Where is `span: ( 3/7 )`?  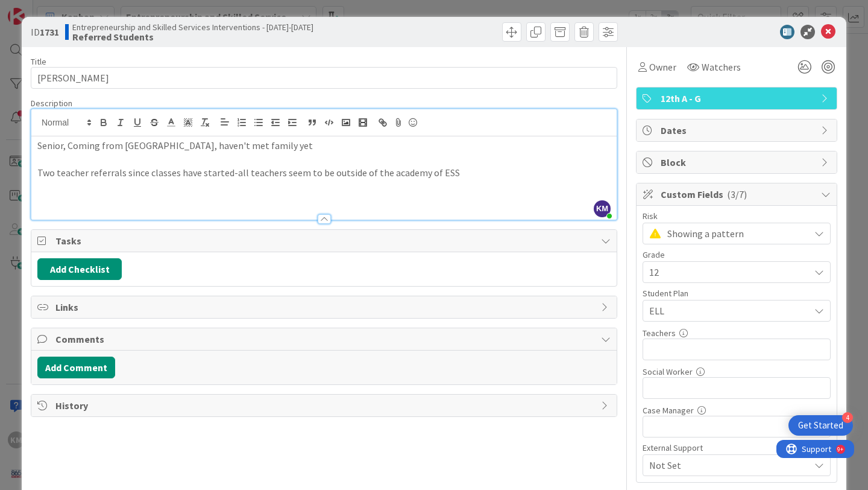 span: ( 3/7 ) is located at coordinates (737, 194).